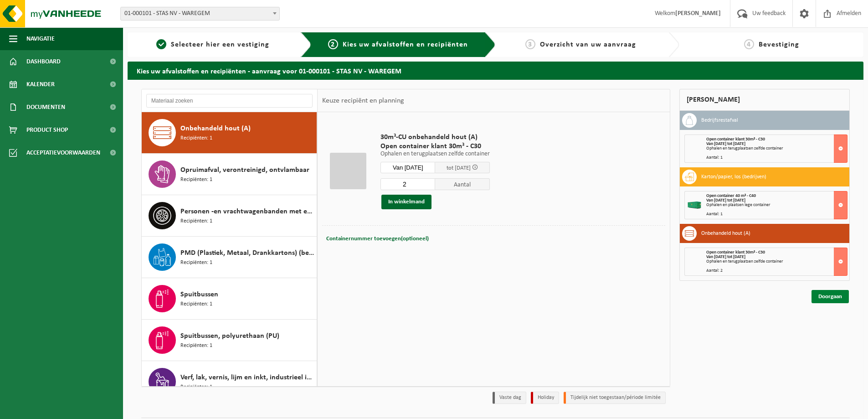  What do you see at coordinates (47, 130) in the screenshot?
I see `span: Product Shop` at bounding box center [47, 130].